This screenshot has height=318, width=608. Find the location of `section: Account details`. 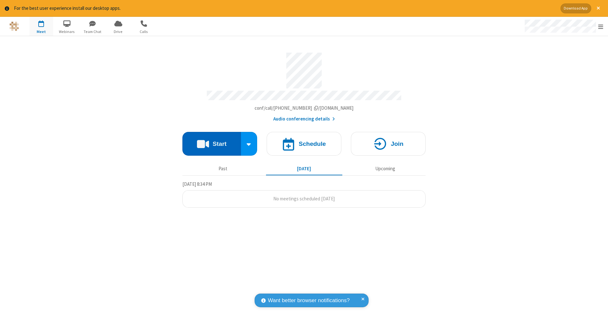

section: Account details is located at coordinates (304, 85).